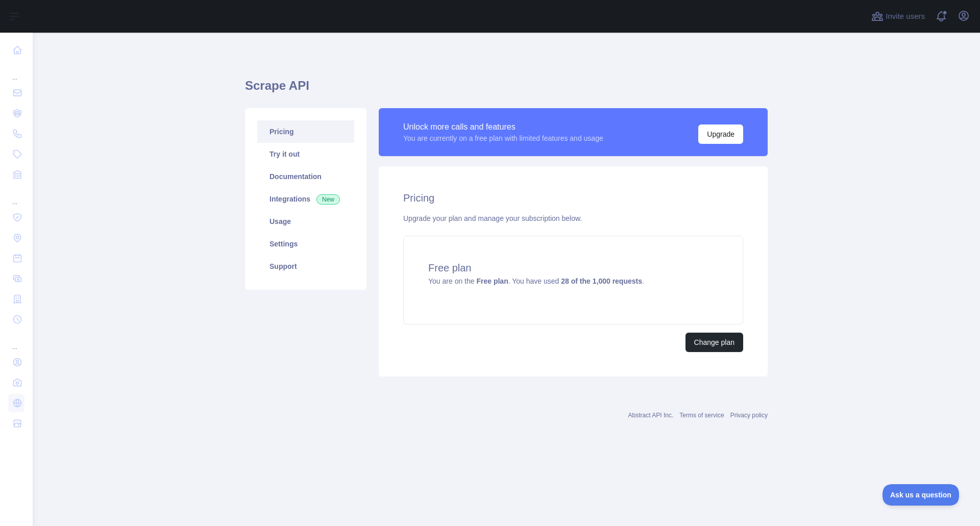 This screenshot has width=980, height=526. I want to click on div: Unlock more calls and features, so click(503, 127).